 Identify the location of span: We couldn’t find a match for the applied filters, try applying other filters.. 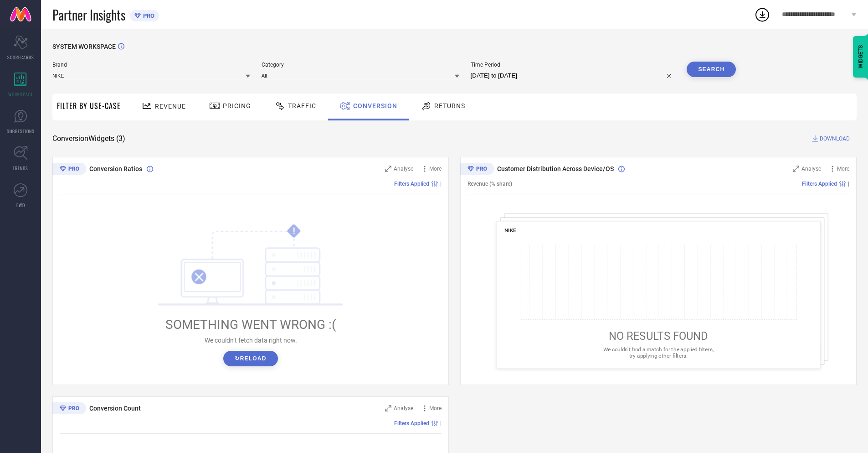
(658, 352).